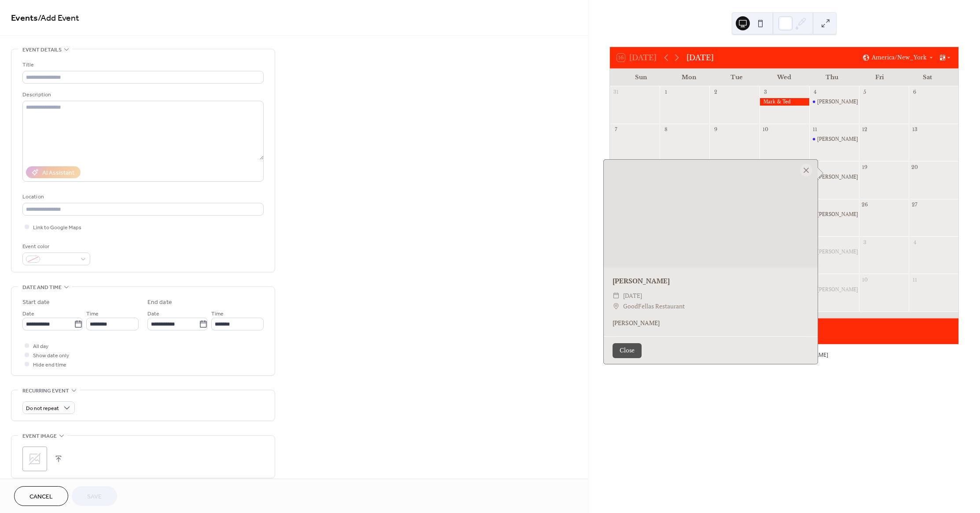  I want to click on div: Sun, so click(641, 77).